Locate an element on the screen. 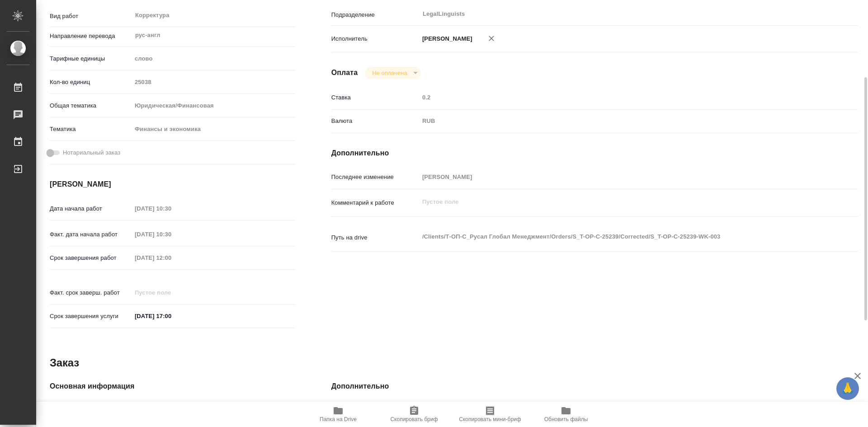 Image resolution: width=868 pixels, height=427 pixels. button: Обновить файлы is located at coordinates (566, 415).